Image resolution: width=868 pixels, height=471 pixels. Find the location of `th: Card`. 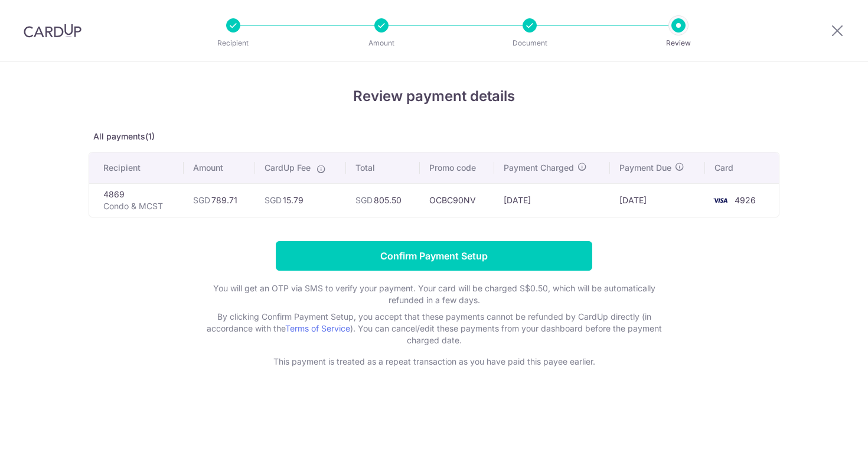

th: Card is located at coordinates (742, 168).